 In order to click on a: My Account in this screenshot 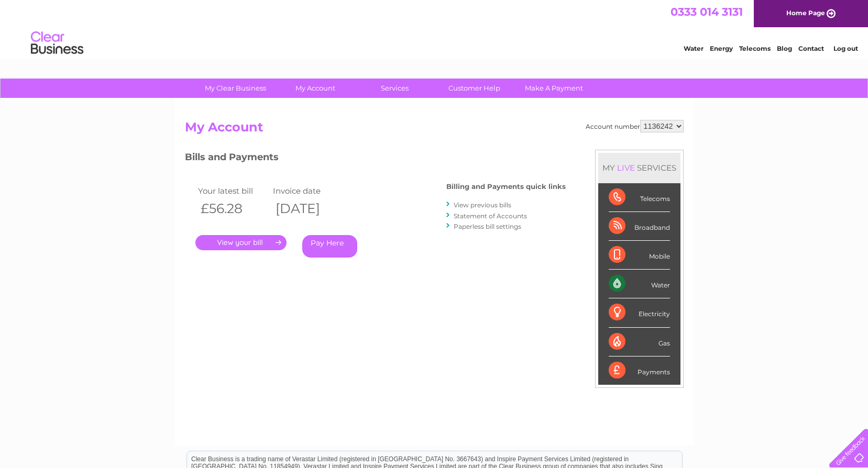, I will do `click(315, 88)`.